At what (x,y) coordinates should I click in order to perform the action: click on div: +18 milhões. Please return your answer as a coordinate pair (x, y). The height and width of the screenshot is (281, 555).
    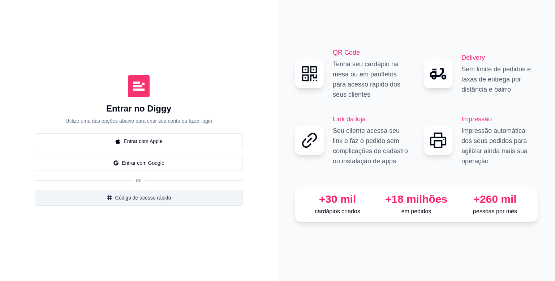
    Looking at the image, I should click on (416, 199).